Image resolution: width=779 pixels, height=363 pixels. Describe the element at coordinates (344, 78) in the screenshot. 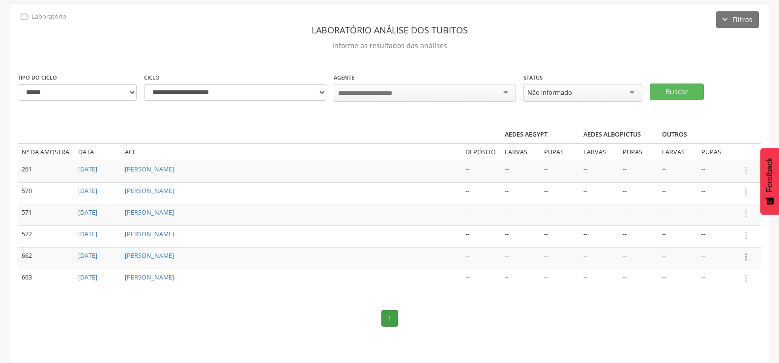

I see `label: Agente` at that location.